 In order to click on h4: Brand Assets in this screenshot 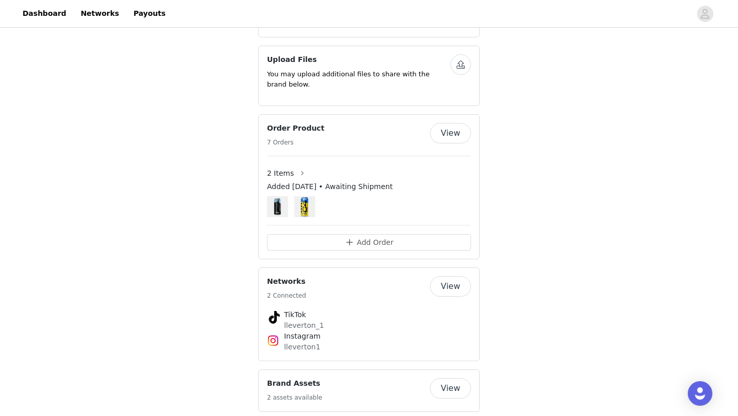, I will do `click(295, 383)`.